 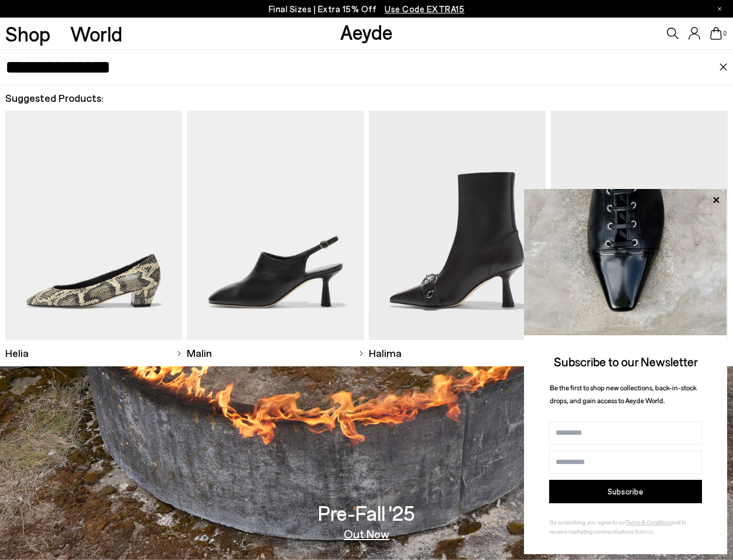 I want to click on span: Navigate to /collections/ss25-final-sizes, so click(x=425, y=9).